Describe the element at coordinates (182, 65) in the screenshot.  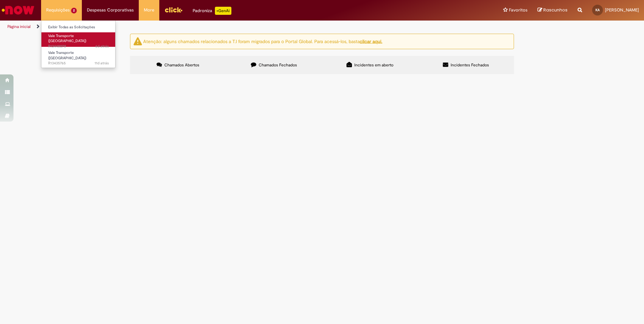
I see `span: Chamados Abertos` at that location.